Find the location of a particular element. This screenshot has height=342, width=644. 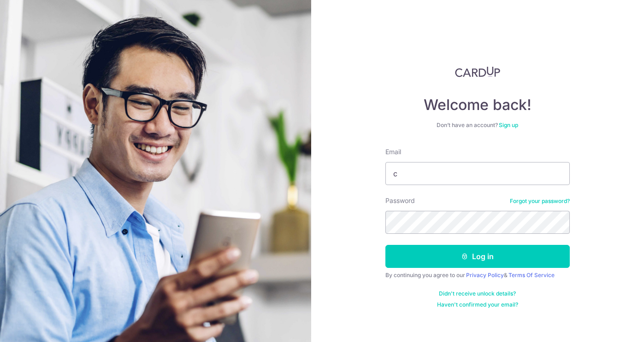

a: Didn't receive unlock details? is located at coordinates (477, 293).